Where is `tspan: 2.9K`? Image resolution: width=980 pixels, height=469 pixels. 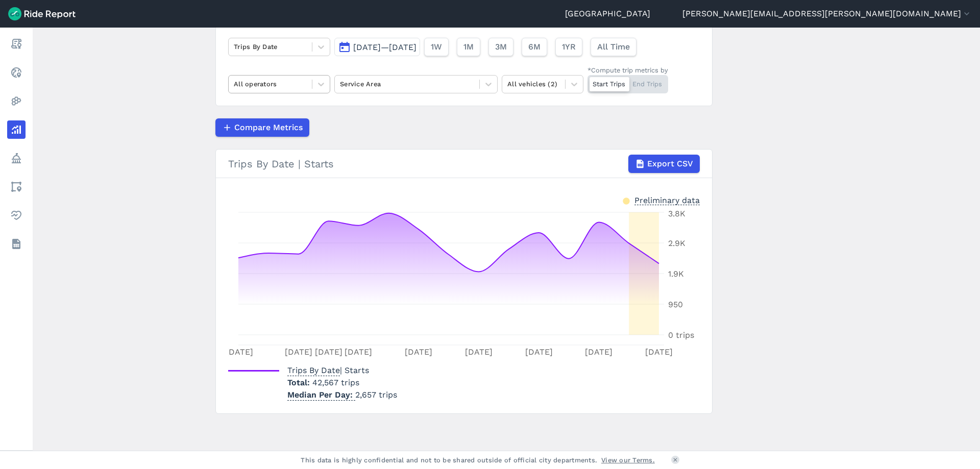 tspan: 2.9K is located at coordinates (677, 243).